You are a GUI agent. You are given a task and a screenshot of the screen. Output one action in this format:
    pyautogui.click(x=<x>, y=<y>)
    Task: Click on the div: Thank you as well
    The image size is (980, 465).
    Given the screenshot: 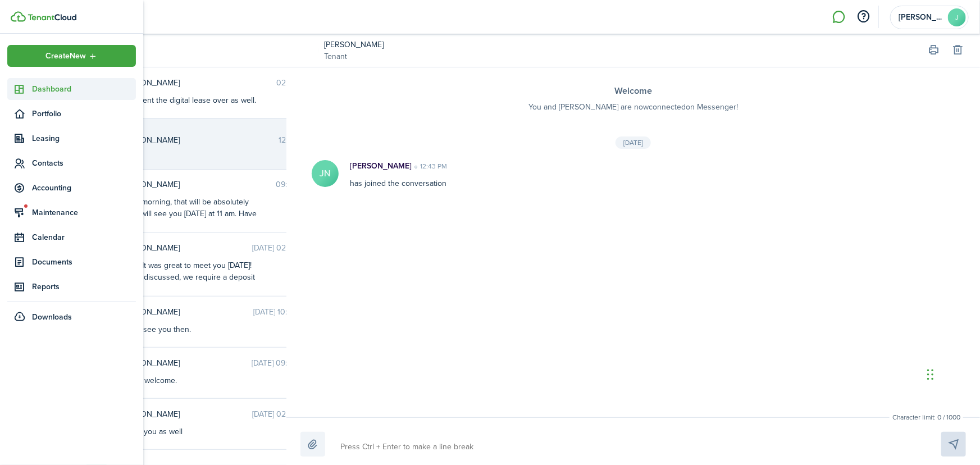 What is the action you would take?
    pyautogui.click(x=190, y=432)
    